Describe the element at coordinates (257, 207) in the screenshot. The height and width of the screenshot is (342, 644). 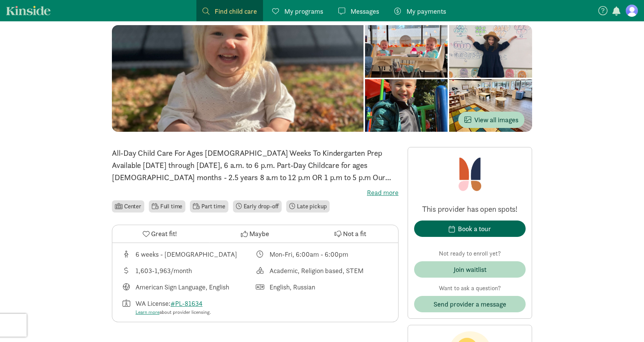
I see `li: Early drop-off` at that location.